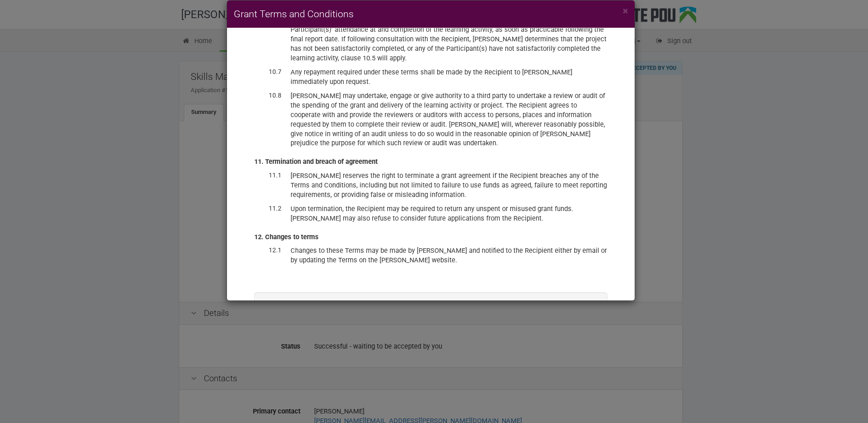 Image resolution: width=868 pixels, height=423 pixels. Describe the element at coordinates (431, 14) in the screenshot. I see `h4: Grant Terms and Conditions` at that location.